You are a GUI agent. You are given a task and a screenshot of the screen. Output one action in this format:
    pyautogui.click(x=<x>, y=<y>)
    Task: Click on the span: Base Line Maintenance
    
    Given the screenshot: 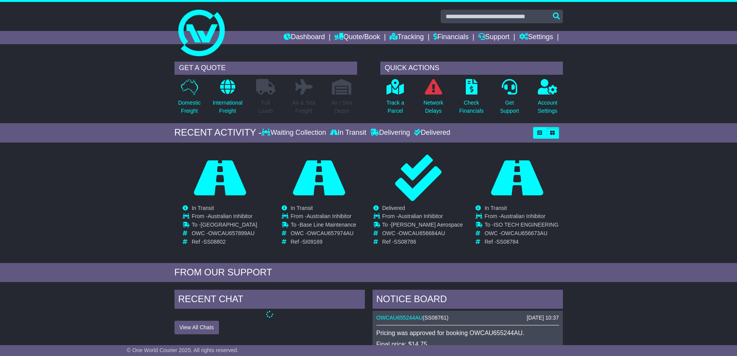 What is the action you would take?
    pyautogui.click(x=328, y=224)
    